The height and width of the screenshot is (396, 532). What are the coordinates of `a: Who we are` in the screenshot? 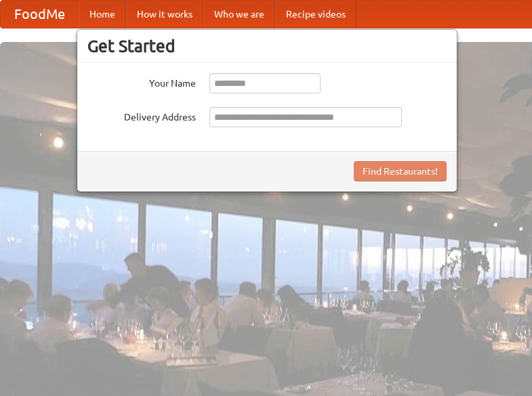 It's located at (239, 14).